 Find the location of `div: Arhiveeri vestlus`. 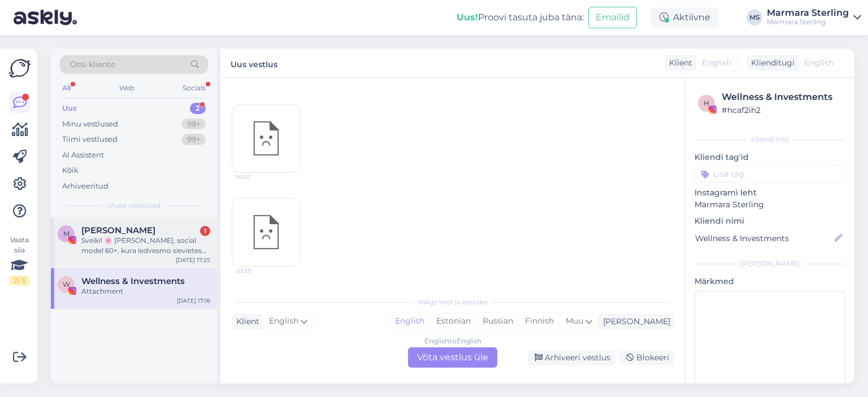

div: Arhiveeri vestlus is located at coordinates (572, 357).